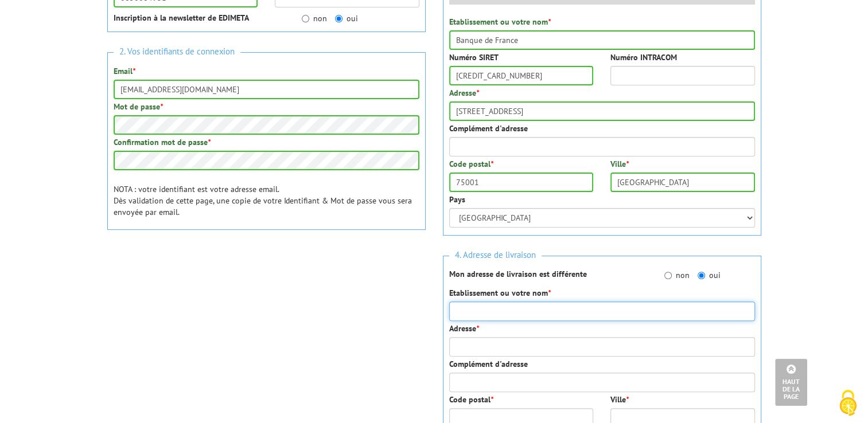 The width and height of the screenshot is (868, 423). Describe the element at coordinates (177, 52) in the screenshot. I see `span: 2. Vos identifiants de connexion` at that location.